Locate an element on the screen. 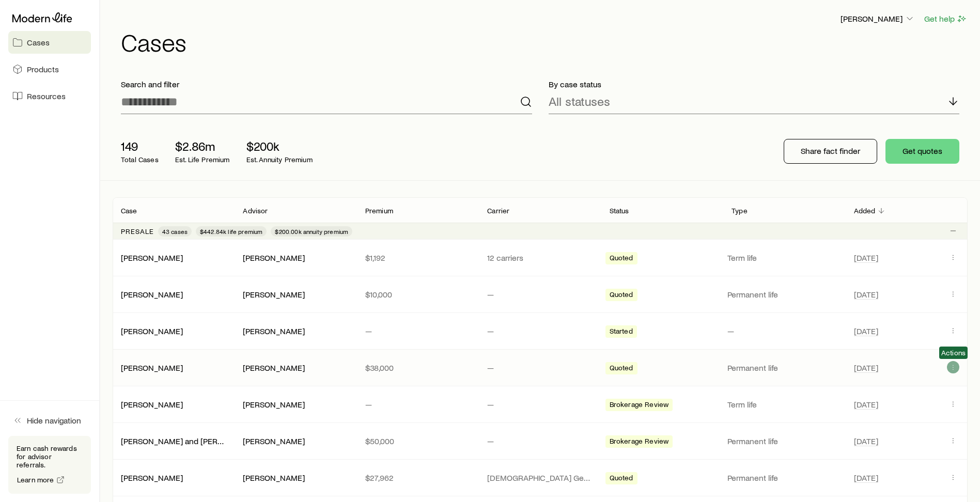 The width and height of the screenshot is (980, 502). span: Cases is located at coordinates (38, 42).